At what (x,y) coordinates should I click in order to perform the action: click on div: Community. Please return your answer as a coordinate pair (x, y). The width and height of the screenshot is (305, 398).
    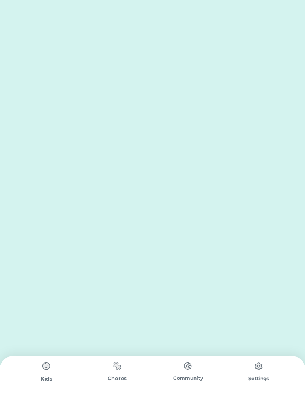
    Looking at the image, I should click on (188, 378).